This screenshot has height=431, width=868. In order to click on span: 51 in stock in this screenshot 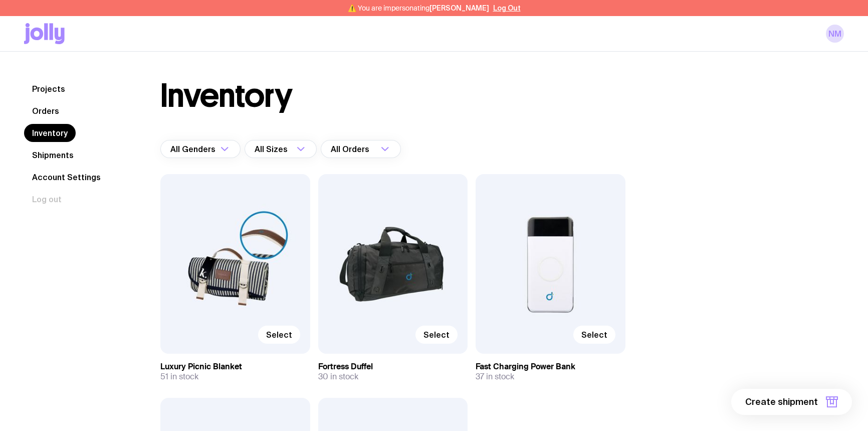, I will do `click(179, 377)`.